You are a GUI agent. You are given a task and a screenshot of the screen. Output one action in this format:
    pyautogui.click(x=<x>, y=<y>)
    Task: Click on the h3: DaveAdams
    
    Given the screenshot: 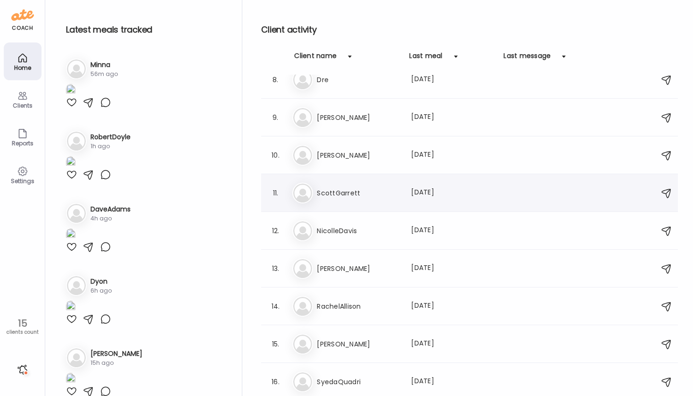 What is the action you would take?
    pyautogui.click(x=110, y=209)
    